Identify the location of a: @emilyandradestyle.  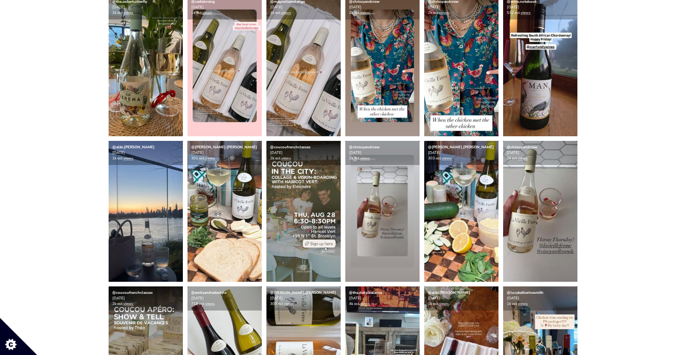
(209, 293).